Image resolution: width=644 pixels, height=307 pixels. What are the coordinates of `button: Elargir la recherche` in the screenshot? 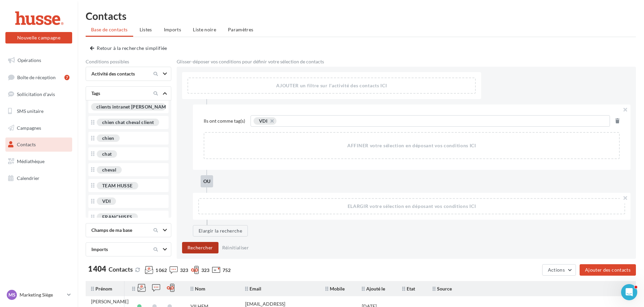 It's located at (220, 230).